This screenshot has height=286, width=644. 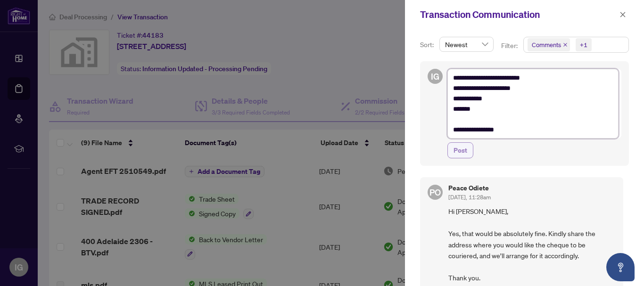 What do you see at coordinates (470, 188) in the screenshot?
I see `h5: Peace Odiete` at bounding box center [470, 188].